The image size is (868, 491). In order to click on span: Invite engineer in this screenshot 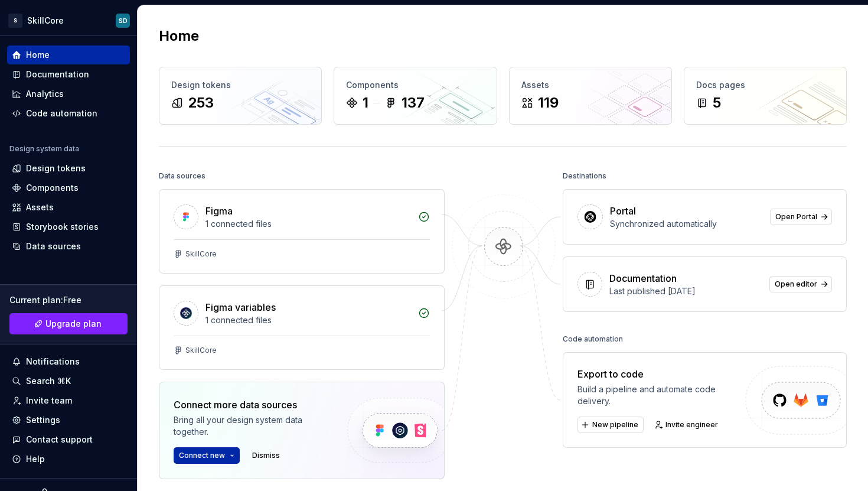, I will do `click(692, 425)`.